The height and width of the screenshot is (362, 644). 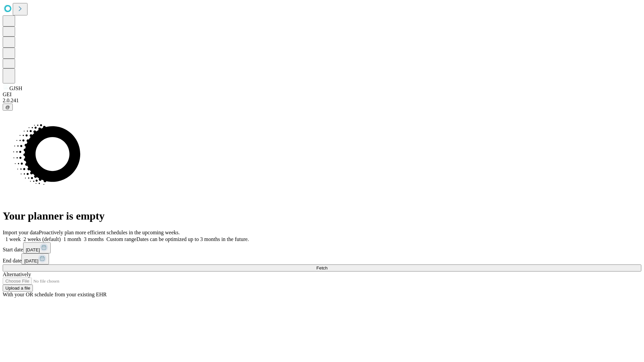 I want to click on button: Fetch, so click(x=322, y=268).